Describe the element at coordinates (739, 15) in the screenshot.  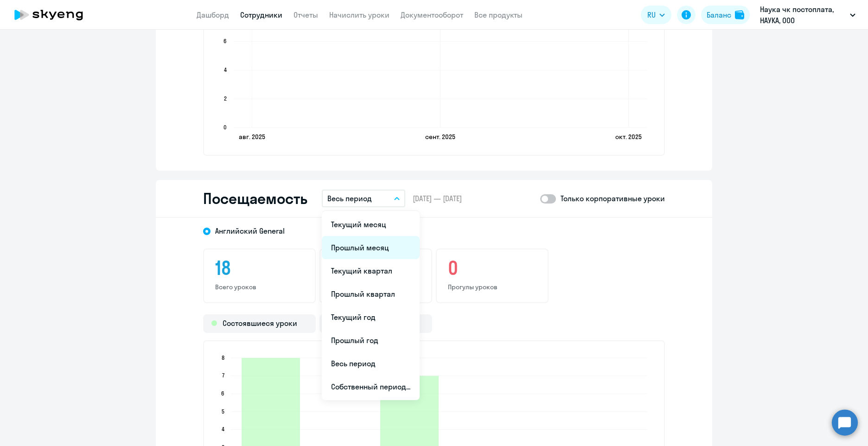
I see `img: balance` at that location.